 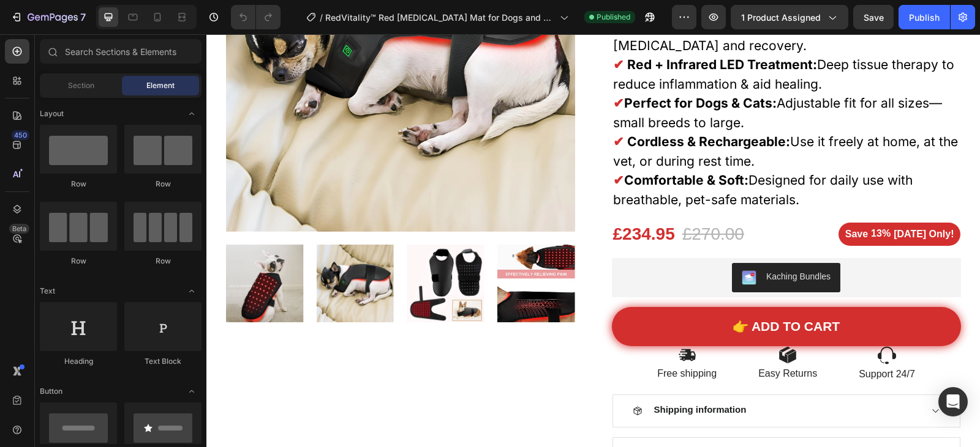 I want to click on p: Designed for daily use with breathable, pet-safe materials., so click(x=580, y=155).